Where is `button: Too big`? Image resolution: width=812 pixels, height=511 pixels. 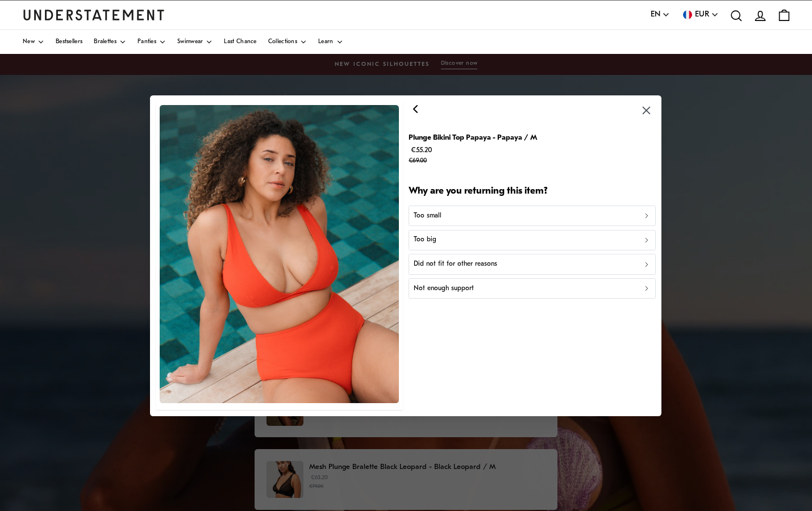
button: Too big is located at coordinates (533, 239).